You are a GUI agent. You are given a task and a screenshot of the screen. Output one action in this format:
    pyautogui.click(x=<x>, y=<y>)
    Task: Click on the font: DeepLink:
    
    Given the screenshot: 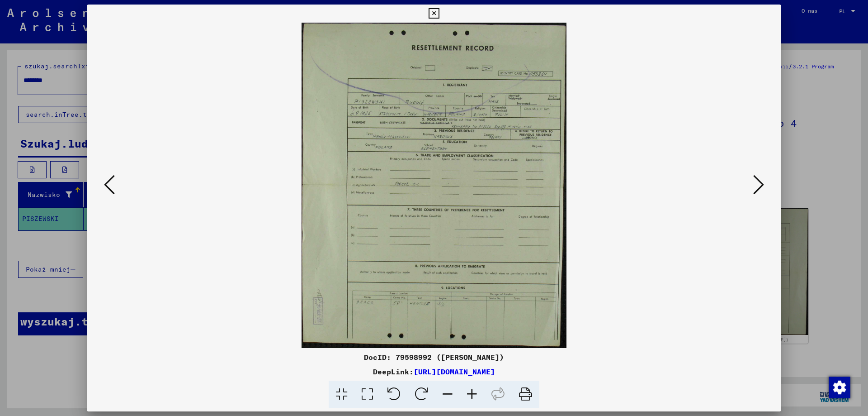 What is the action you would take?
    pyautogui.click(x=393, y=371)
    